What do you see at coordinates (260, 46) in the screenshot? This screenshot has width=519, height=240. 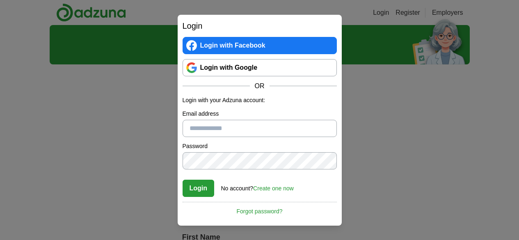 I see `a: Login with Facebook` at bounding box center [260, 46].